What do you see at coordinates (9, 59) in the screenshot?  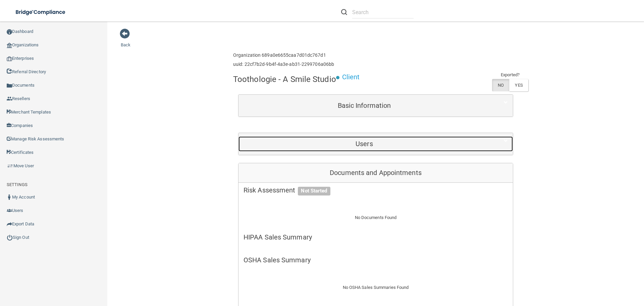 I see `img: enterprise.0d942306.png` at bounding box center [9, 59].